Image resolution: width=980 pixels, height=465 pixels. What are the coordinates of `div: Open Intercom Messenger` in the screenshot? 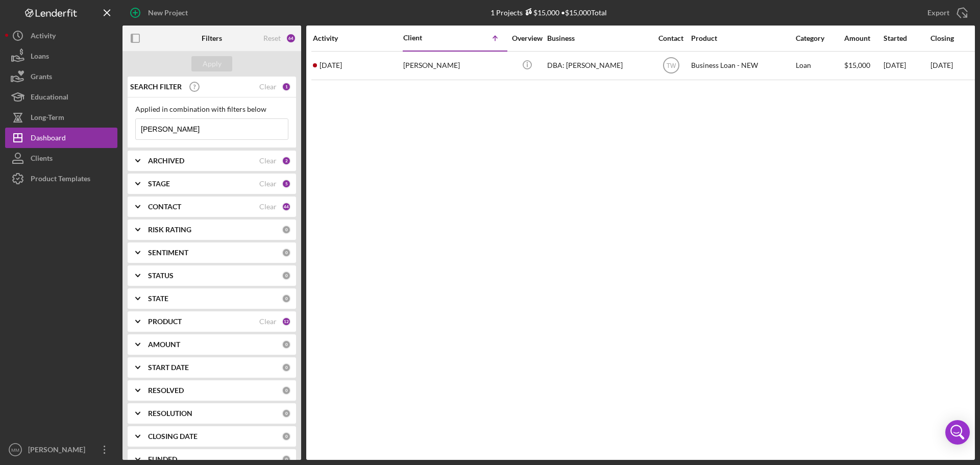 It's located at (958, 432).